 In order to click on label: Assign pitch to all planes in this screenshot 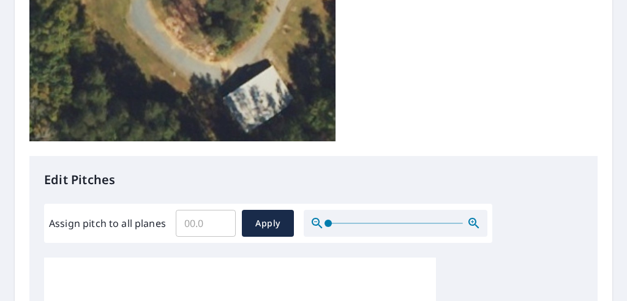, I will do `click(107, 223)`.